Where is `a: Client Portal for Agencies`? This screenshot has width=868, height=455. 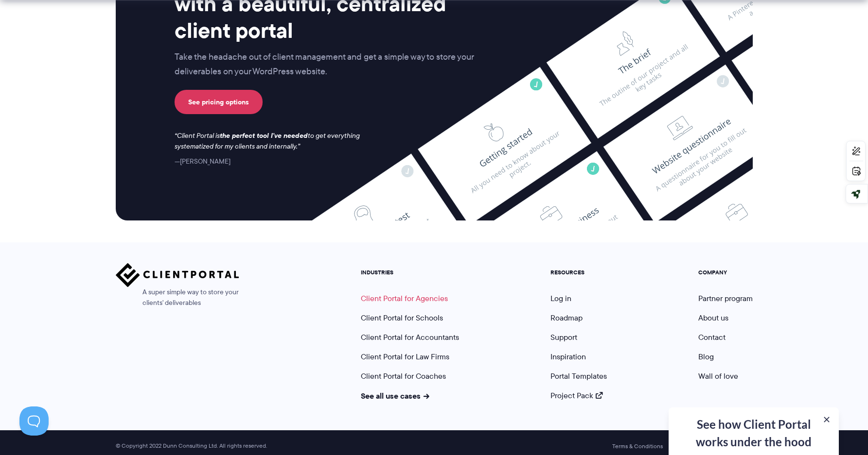 a: Client Portal for Agencies is located at coordinates (404, 298).